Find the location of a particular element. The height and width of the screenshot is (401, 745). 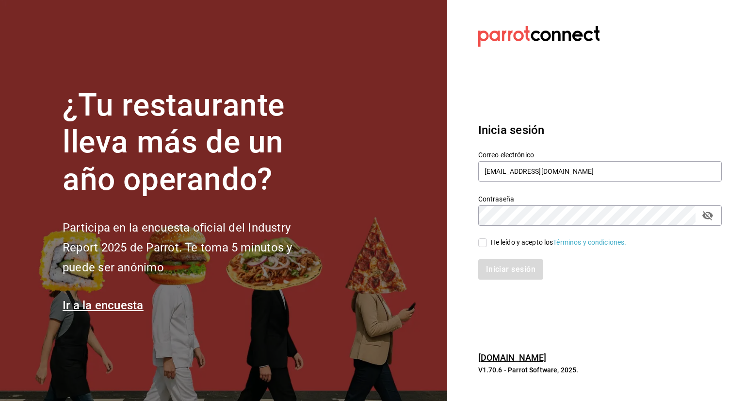

button: passwordField is located at coordinates (708, 215).